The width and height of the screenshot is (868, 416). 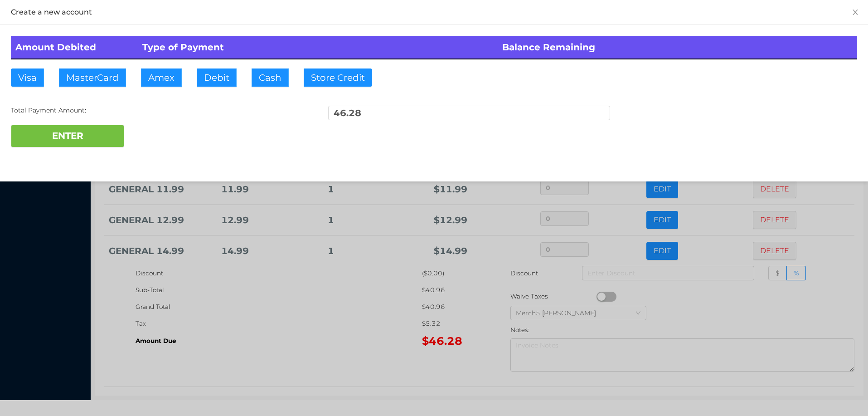 I want to click on button: Cash, so click(x=270, y=77).